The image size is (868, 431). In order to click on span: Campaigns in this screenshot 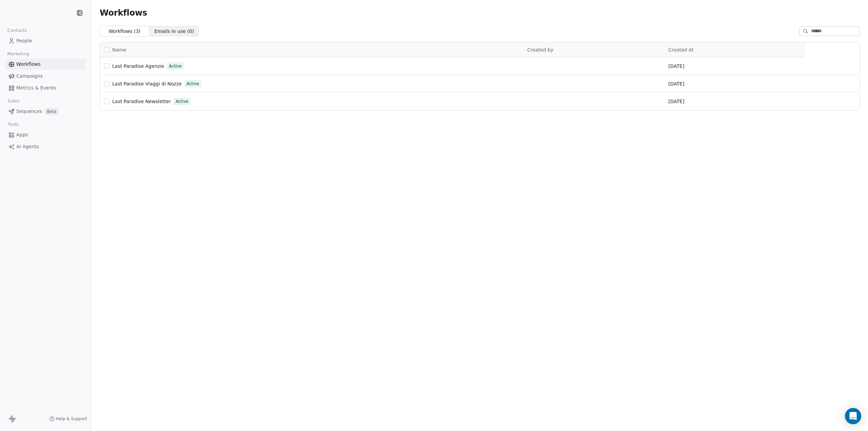, I will do `click(29, 76)`.